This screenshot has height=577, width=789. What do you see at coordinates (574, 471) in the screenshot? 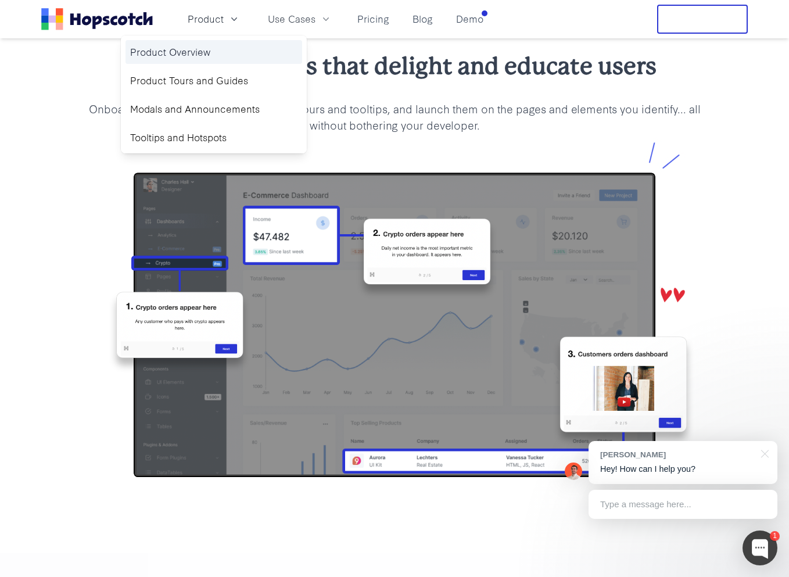
I see `img: Mark Spera` at bounding box center [574, 471].